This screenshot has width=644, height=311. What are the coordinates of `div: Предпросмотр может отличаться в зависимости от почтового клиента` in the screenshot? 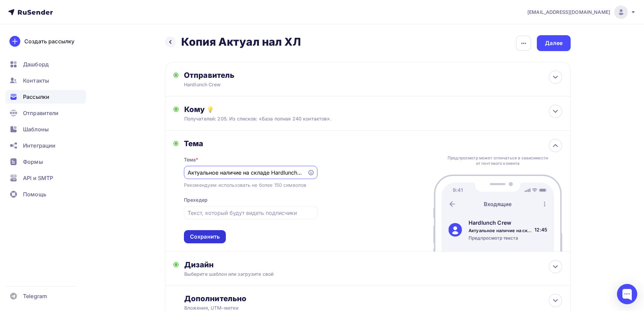 It's located at (498, 161).